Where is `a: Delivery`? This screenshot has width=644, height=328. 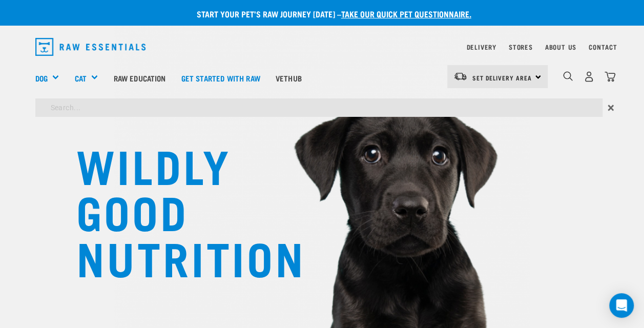 a: Delivery is located at coordinates (481, 47).